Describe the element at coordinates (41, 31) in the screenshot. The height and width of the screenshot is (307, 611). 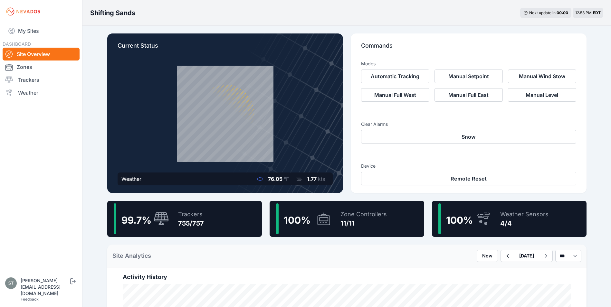
I see `a: My Sites` at that location.